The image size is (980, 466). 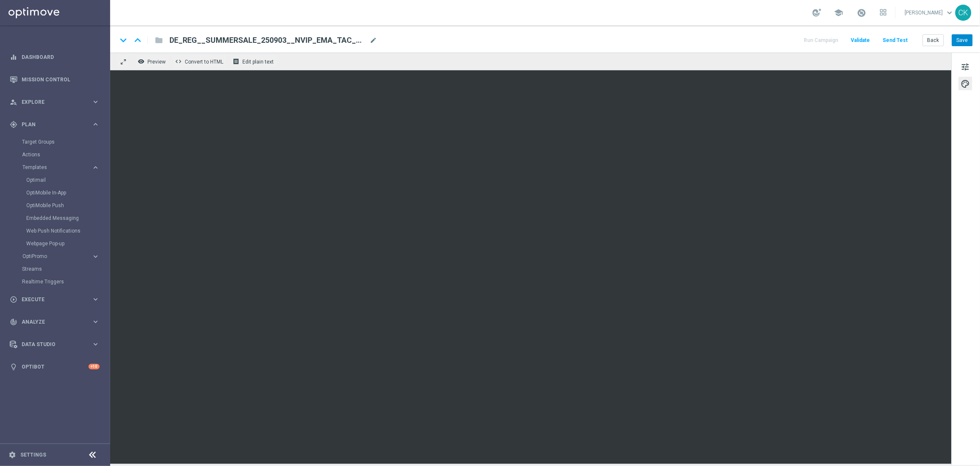 What do you see at coordinates (839, 13) in the screenshot?
I see `span: school` at bounding box center [839, 13].